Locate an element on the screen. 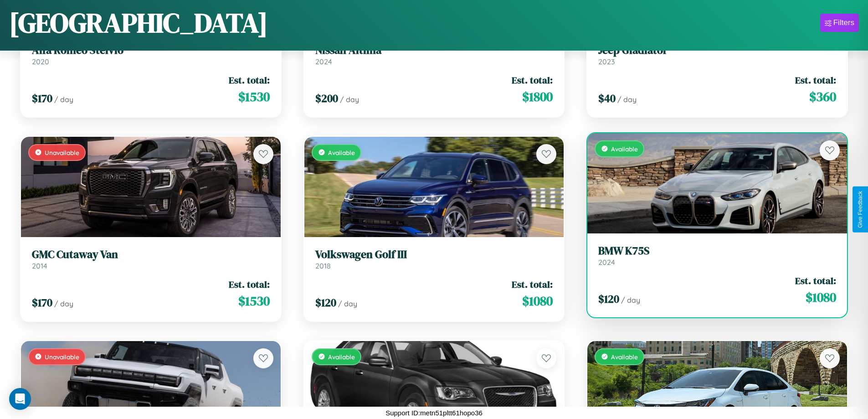 The image size is (868, 419). span: $ 360 is located at coordinates (823, 97).